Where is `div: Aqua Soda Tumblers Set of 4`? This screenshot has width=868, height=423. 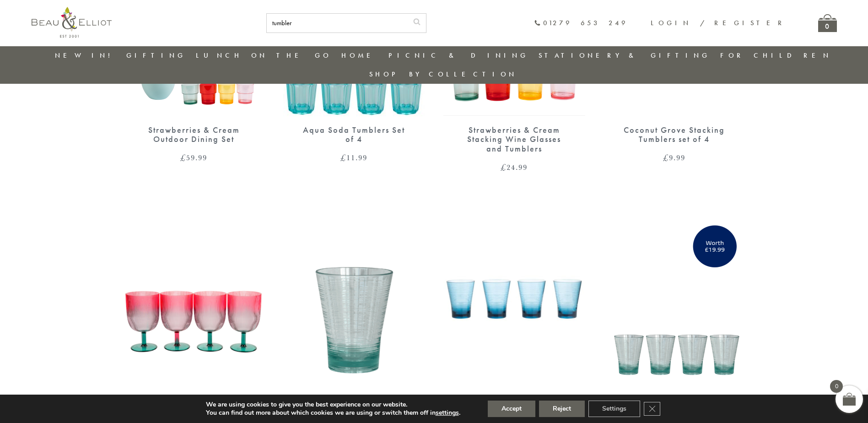
div: Aqua Soda Tumblers Set of 4 is located at coordinates (354, 134).